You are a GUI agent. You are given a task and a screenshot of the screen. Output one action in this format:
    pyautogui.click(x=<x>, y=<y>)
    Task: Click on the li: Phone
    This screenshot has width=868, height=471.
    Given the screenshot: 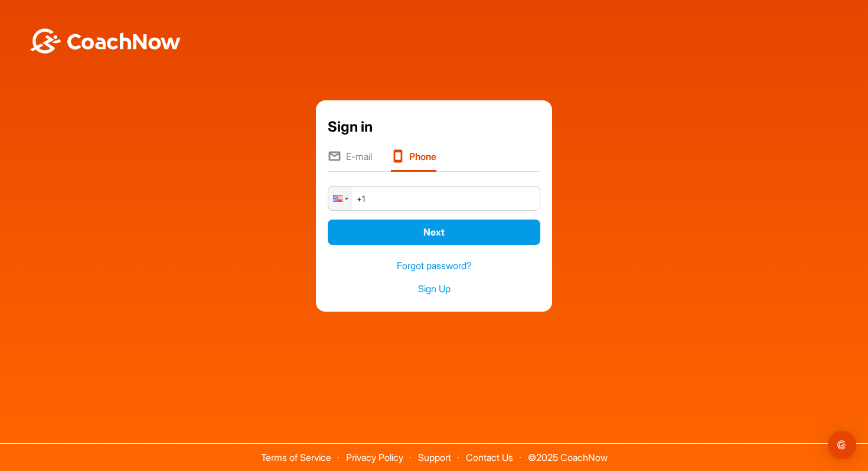 What is the action you would take?
    pyautogui.click(x=413, y=161)
    